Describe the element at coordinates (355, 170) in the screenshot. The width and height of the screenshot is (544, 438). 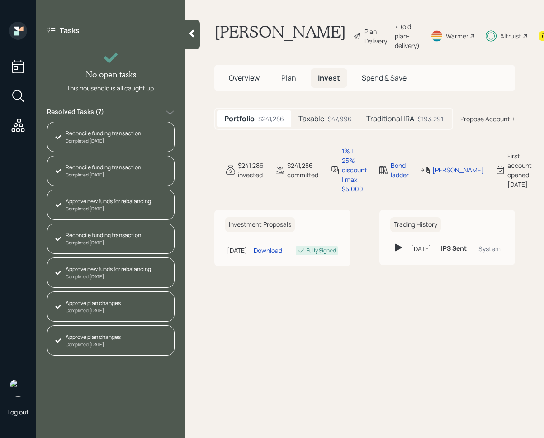
I see `div: 1% | 25% discount | max $5,000` at that location.